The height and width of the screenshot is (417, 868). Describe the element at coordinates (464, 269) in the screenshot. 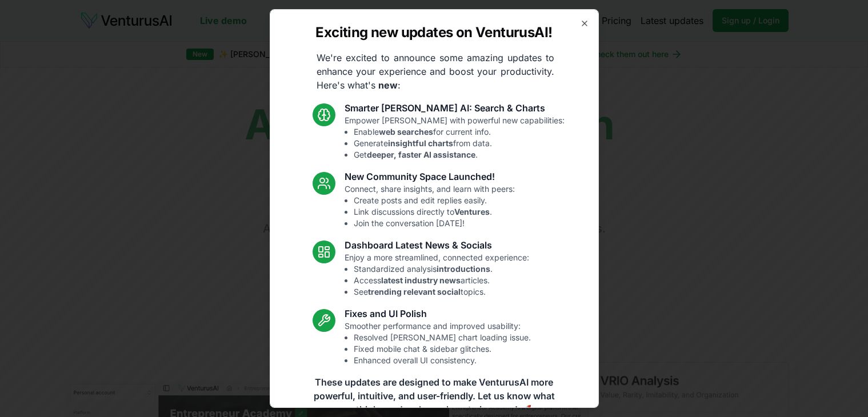

I see `strong: introductions` at that location.